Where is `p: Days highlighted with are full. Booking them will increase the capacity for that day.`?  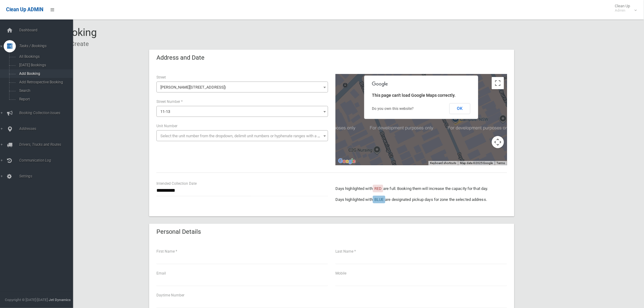
p: Days highlighted with are full. Booking them will increase the capacity for that day. is located at coordinates (421, 188).